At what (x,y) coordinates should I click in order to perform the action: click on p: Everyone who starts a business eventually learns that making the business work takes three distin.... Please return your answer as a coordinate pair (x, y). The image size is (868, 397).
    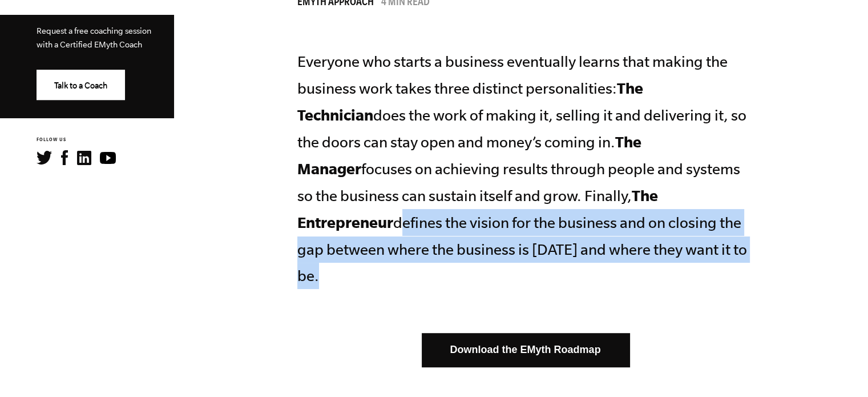
    Looking at the image, I should click on (526, 169).